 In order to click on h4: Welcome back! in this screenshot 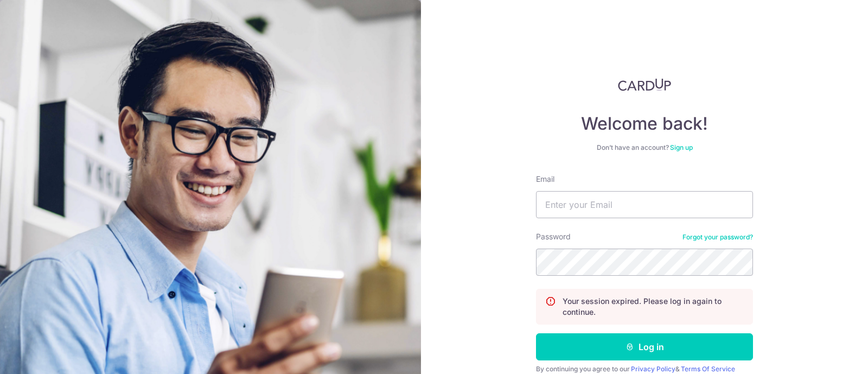, I will do `click(645, 124)`.